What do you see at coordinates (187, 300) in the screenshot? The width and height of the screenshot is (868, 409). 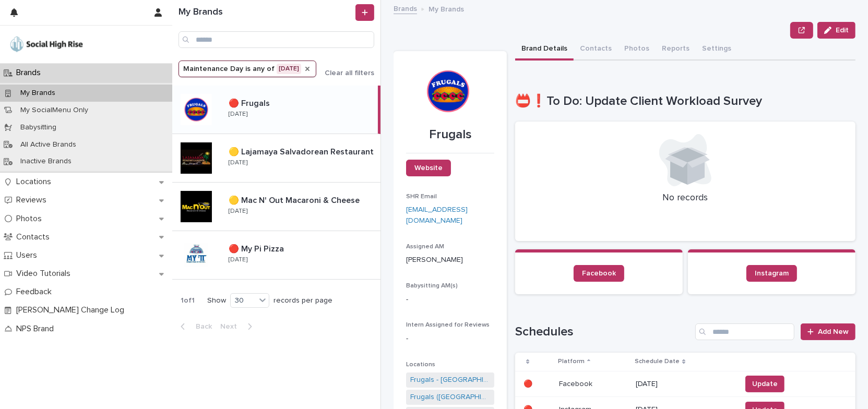 I see `p: 1 of 1` at bounding box center [187, 300].